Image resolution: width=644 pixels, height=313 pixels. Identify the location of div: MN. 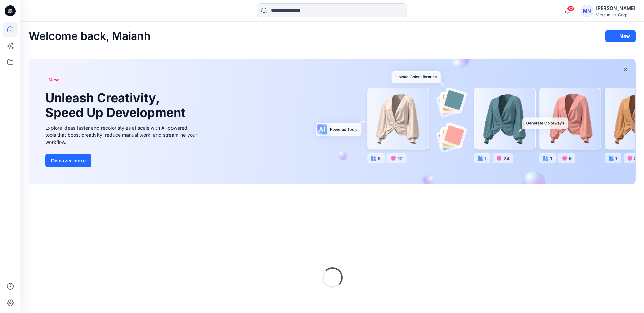
(587, 11).